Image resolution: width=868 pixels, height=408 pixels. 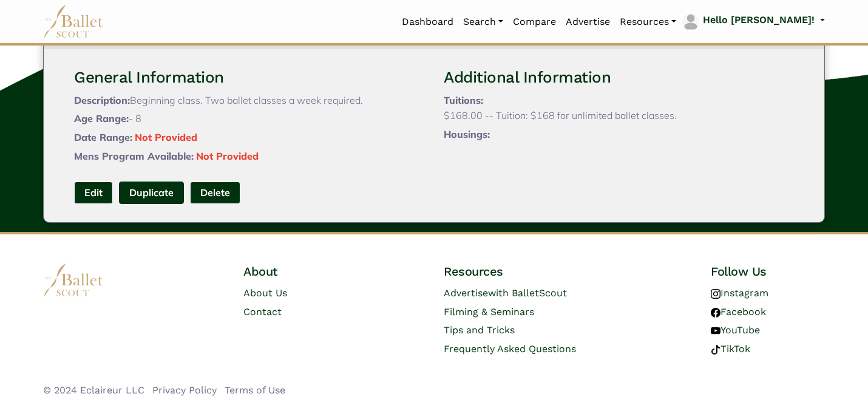 I want to click on a: Terms of Use, so click(x=255, y=390).